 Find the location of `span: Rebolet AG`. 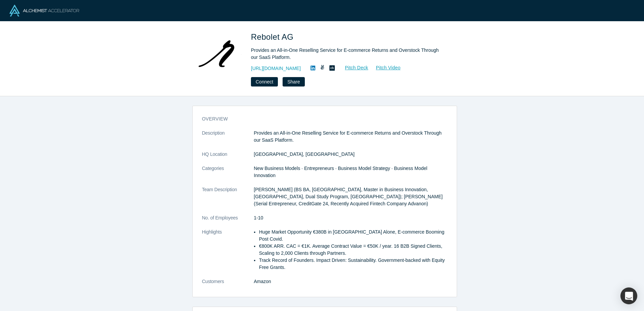

span: Rebolet AG is located at coordinates (273, 37).